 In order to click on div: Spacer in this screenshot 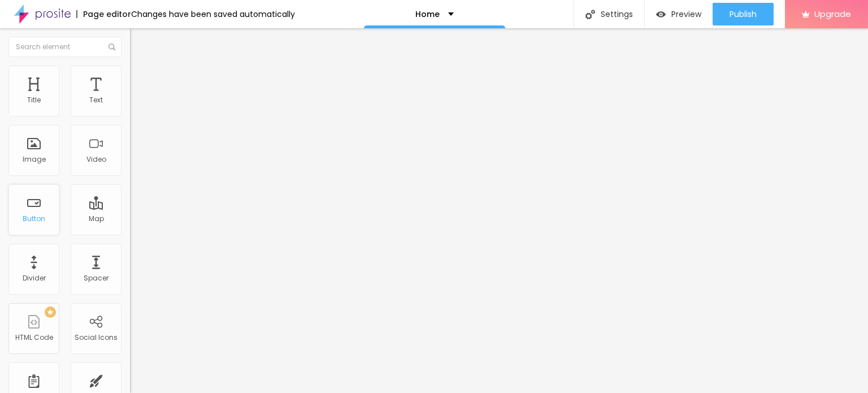, I will do `click(96, 278)`.